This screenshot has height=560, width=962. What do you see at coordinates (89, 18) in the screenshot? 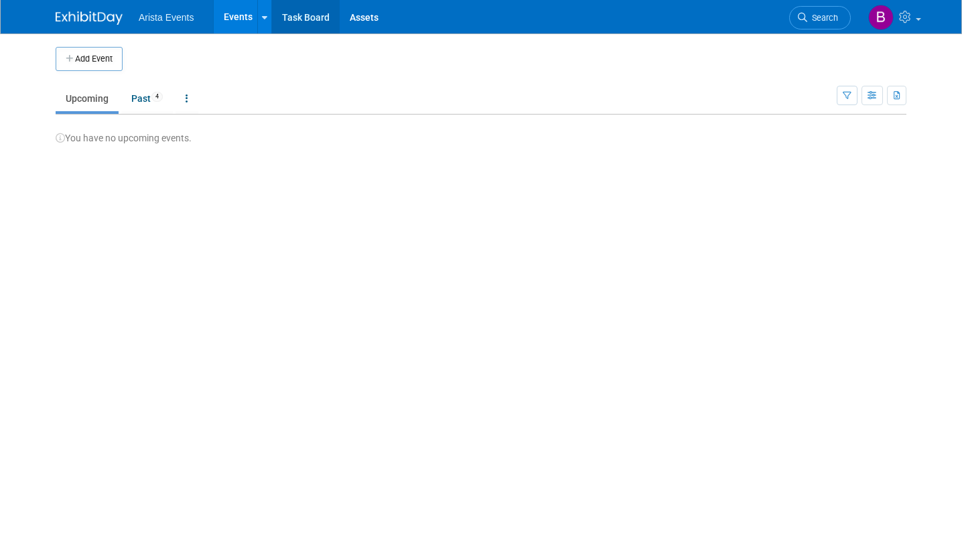
I see `img: ExhibitDay` at bounding box center [89, 18].